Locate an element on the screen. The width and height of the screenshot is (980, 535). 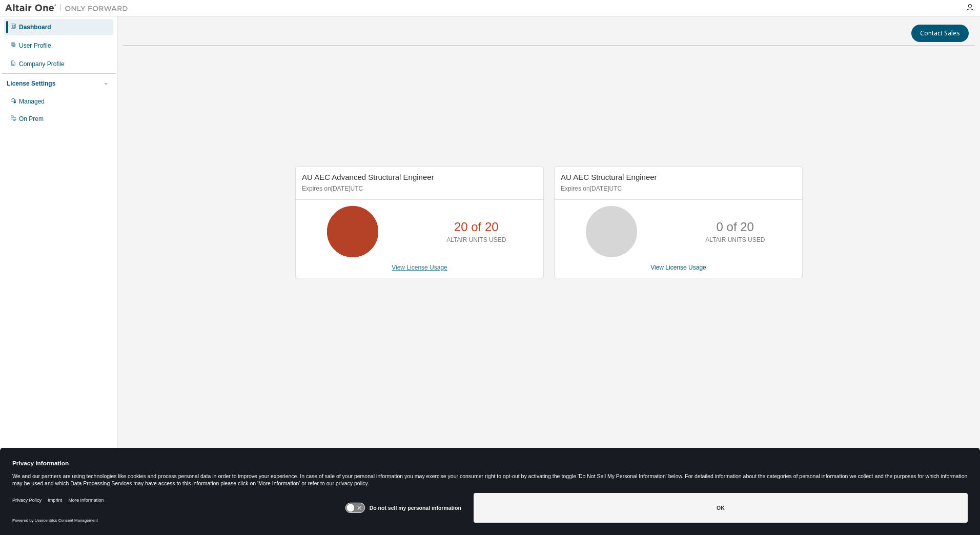
div: Company Profile is located at coordinates (42, 64).